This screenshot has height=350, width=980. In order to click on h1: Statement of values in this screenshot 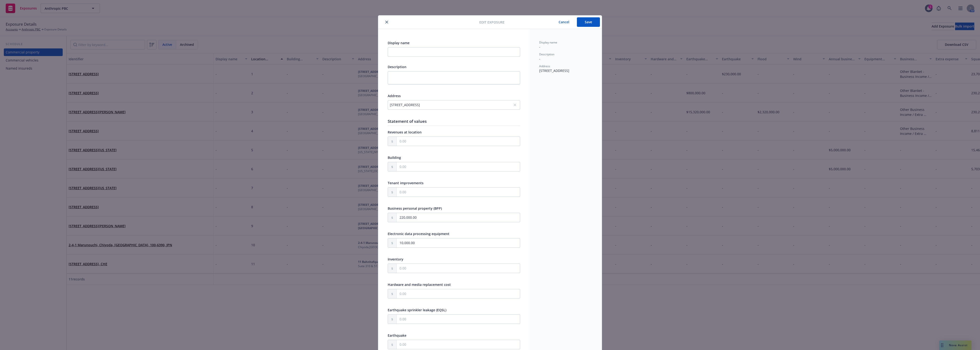, I will do `click(454, 121)`.